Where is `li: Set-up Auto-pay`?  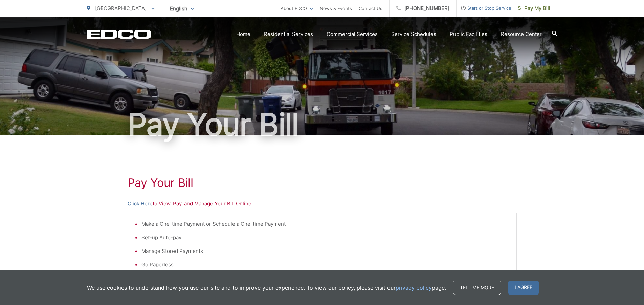 li: Set-up Auto-pay is located at coordinates (326, 238).